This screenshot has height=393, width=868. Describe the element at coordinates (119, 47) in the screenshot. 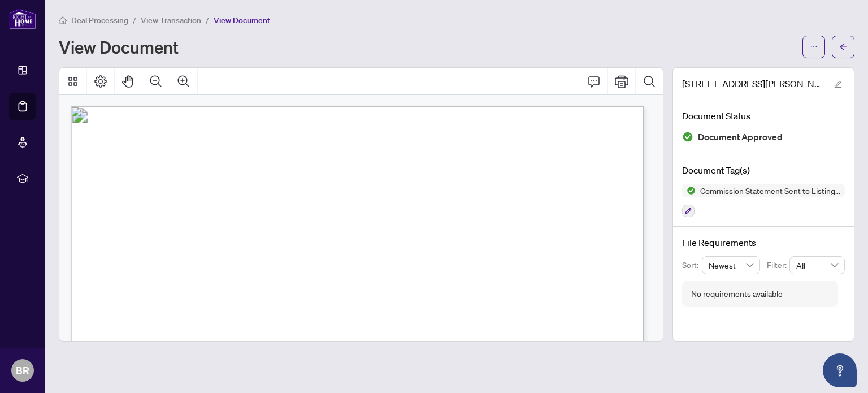

I see `h1: View Document` at that location.